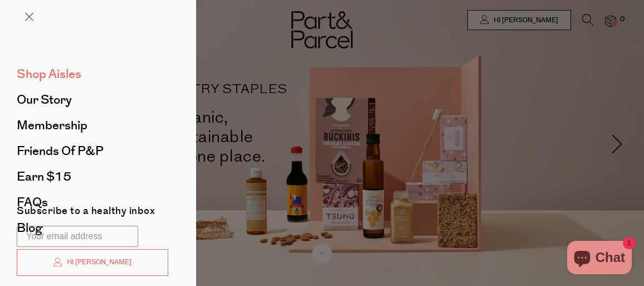  I want to click on inbox-online-store-chat: Shopify online store chat, so click(600, 258).